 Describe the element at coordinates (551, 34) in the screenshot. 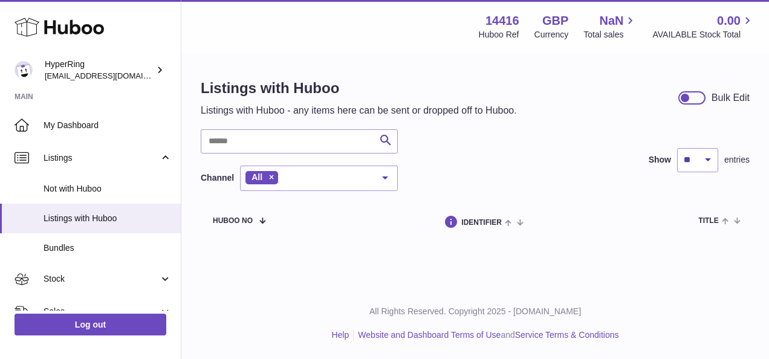

I see `div: Currency` at that location.